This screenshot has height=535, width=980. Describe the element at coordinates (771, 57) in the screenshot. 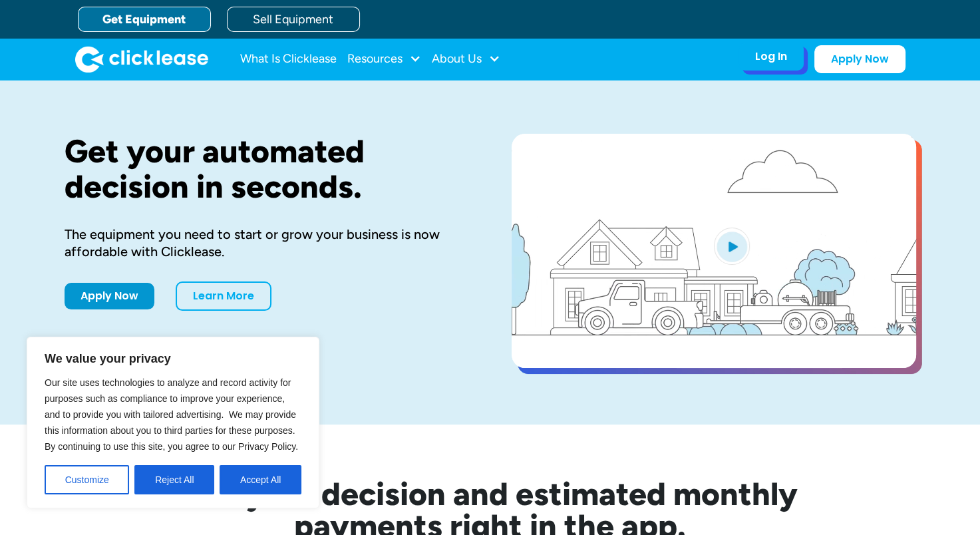

I see `div: Log In` at that location.